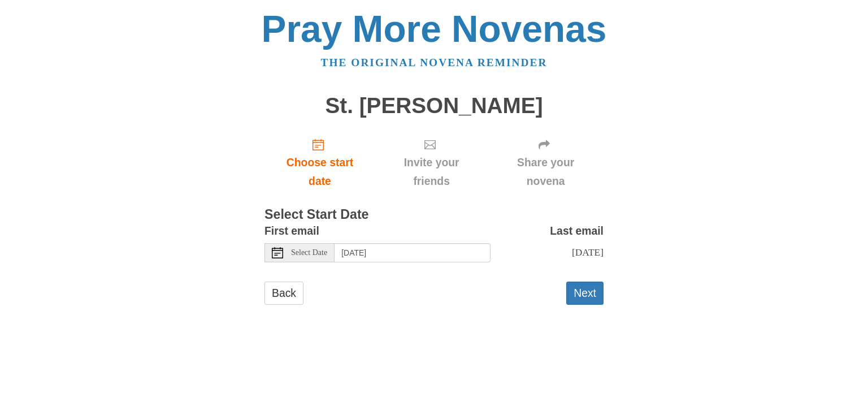 The height and width of the screenshot is (393, 868). I want to click on span: Share your novena, so click(545, 172).